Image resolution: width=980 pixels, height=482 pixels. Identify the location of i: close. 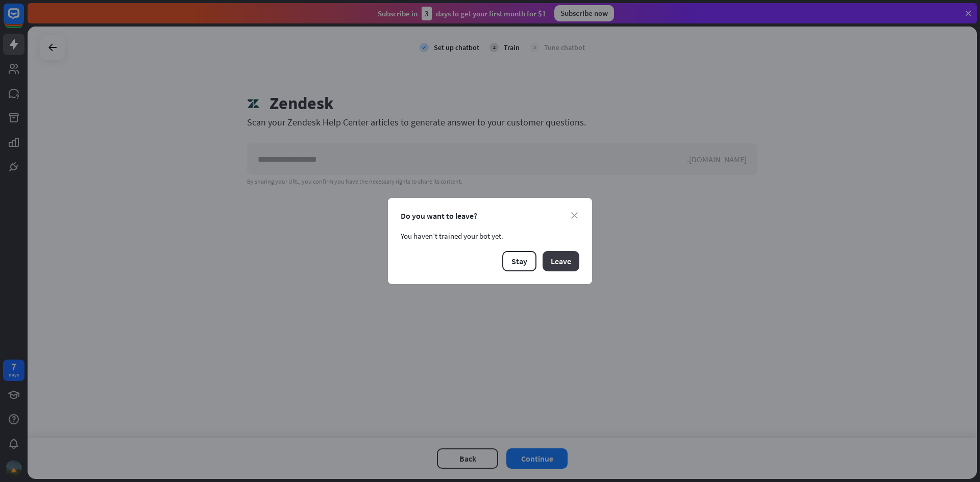
(574, 215).